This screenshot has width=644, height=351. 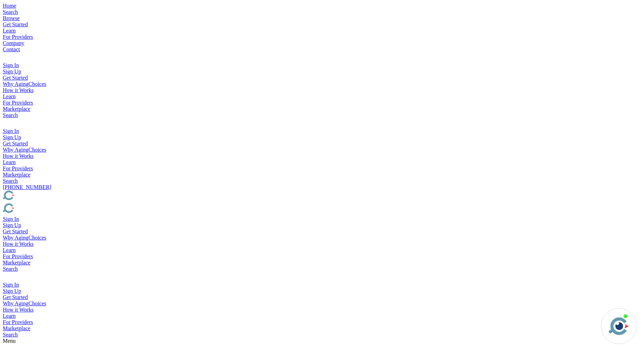 What do you see at coordinates (619, 326) in the screenshot?
I see `img: avatar` at bounding box center [619, 326].